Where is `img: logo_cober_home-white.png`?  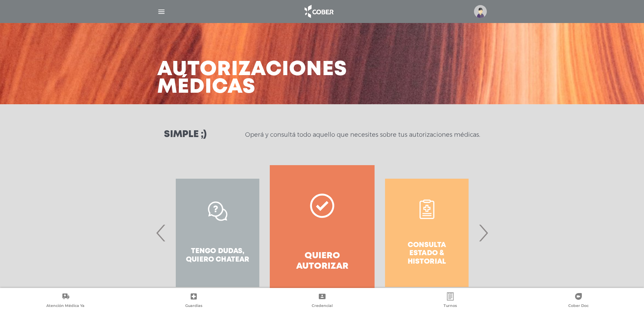 img: logo_cober_home-white.png is located at coordinates (318, 11).